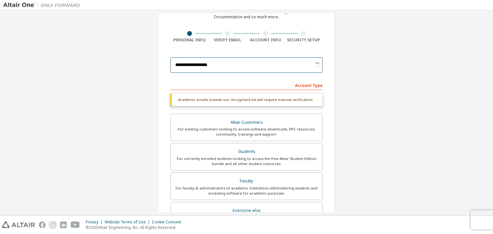 This screenshot has width=493, height=234. What do you see at coordinates (75, 225) in the screenshot?
I see `img: youtube.svg` at bounding box center [75, 225].